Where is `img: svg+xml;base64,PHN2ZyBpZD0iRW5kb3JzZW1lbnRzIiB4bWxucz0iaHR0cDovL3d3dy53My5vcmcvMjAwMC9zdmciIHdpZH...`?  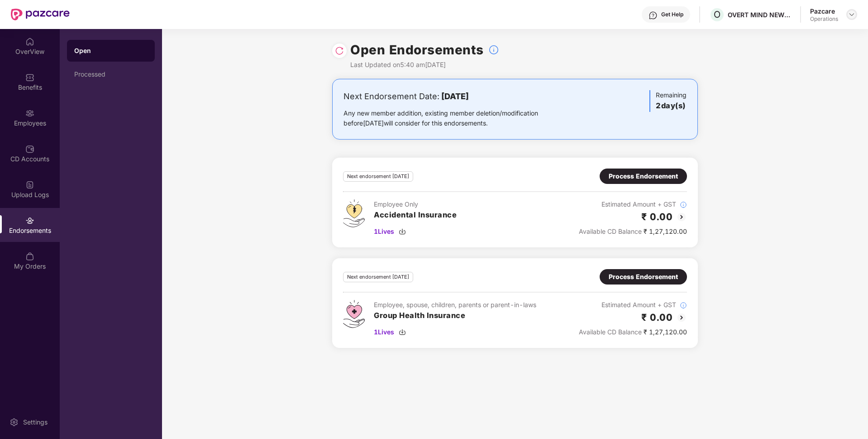
img: svg+xml;base64,PHN2ZyBpZD0iRW5kb3JzZW1lbnRzIiB4bWxucz0iaHR0cDovL3d3dy53My5vcmcvMjAwMC9zdmciIHdpZH... is located at coordinates (30, 220).